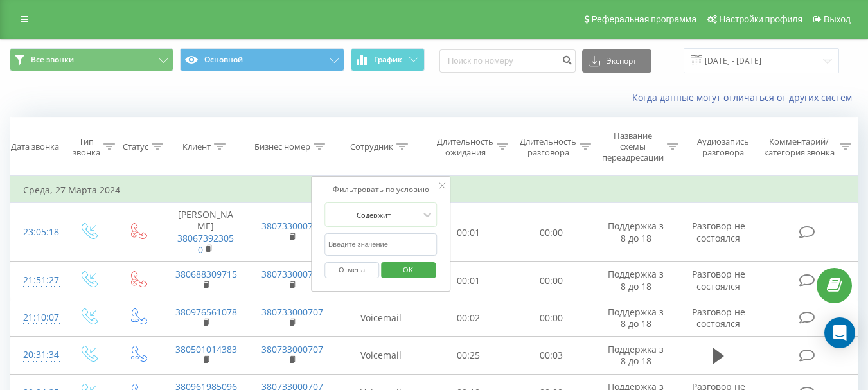  What do you see at coordinates (388, 60) in the screenshot?
I see `span: График` at bounding box center [388, 60].